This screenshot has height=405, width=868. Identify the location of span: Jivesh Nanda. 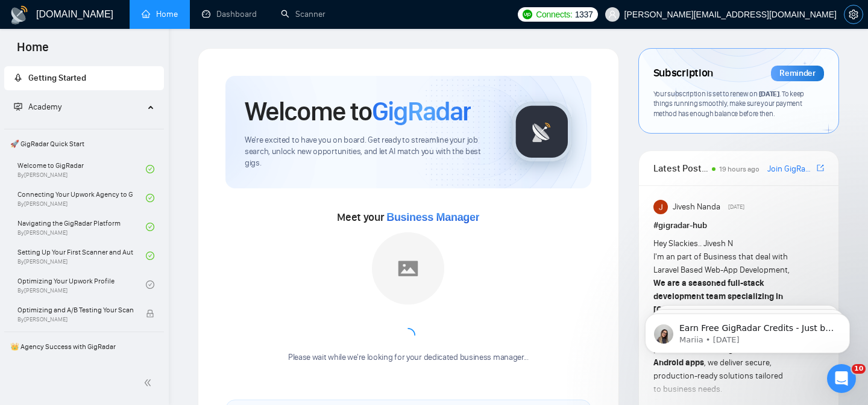
(696, 207).